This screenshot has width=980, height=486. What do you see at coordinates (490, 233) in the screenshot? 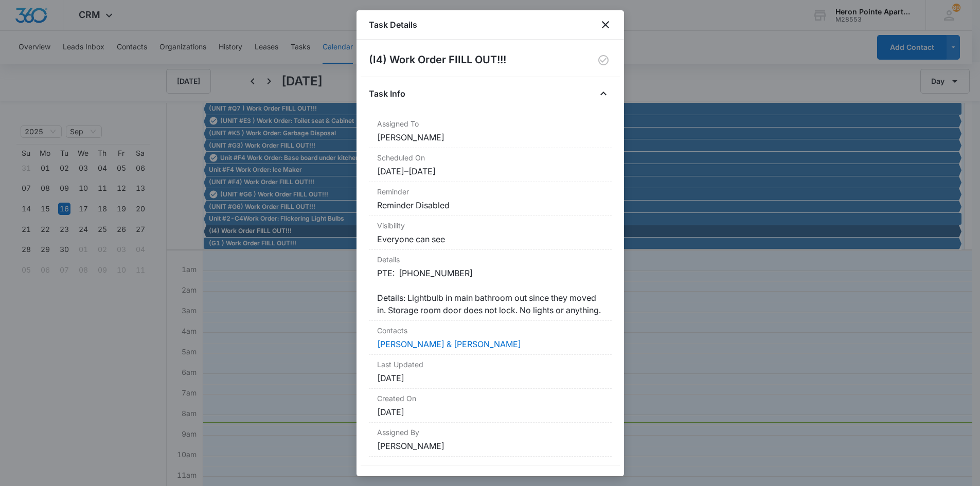
I see `div: VisibilityEveryone can see` at bounding box center [490, 233].